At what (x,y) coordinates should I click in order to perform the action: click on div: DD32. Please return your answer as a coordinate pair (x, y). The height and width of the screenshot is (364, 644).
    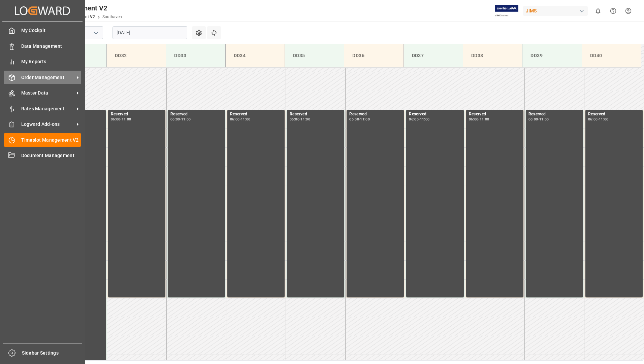
    Looking at the image, I should click on (136, 55).